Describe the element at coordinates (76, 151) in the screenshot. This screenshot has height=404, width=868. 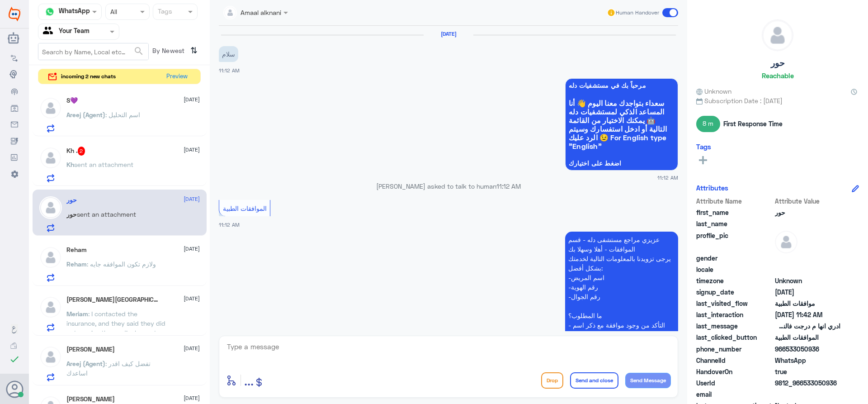
I see `h5: Kh .` at that location.